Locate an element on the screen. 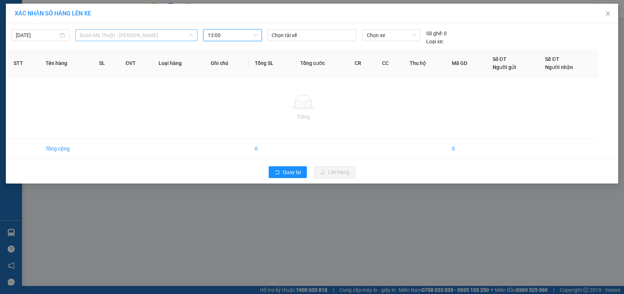  th: Thu hộ is located at coordinates (424, 63).